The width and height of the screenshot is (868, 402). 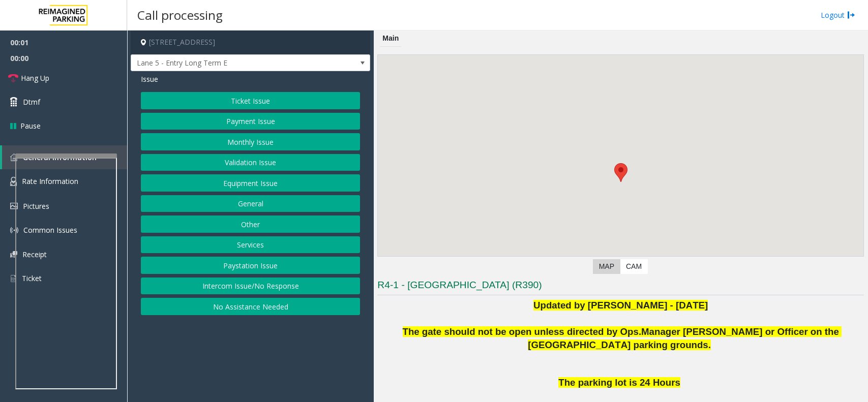 What do you see at coordinates (250, 245) in the screenshot?
I see `button: Services` at bounding box center [250, 245].